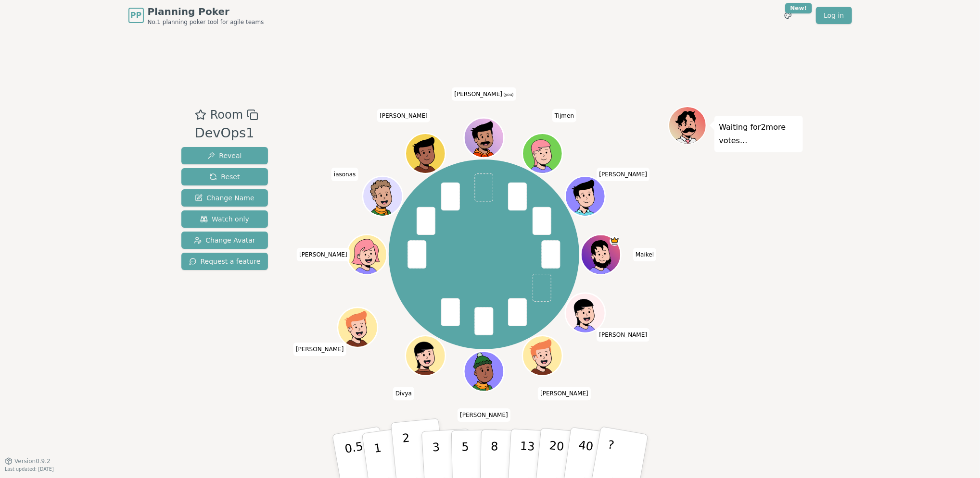  Describe the element at coordinates (226, 115) in the screenshot. I see `span: Room` at that location.